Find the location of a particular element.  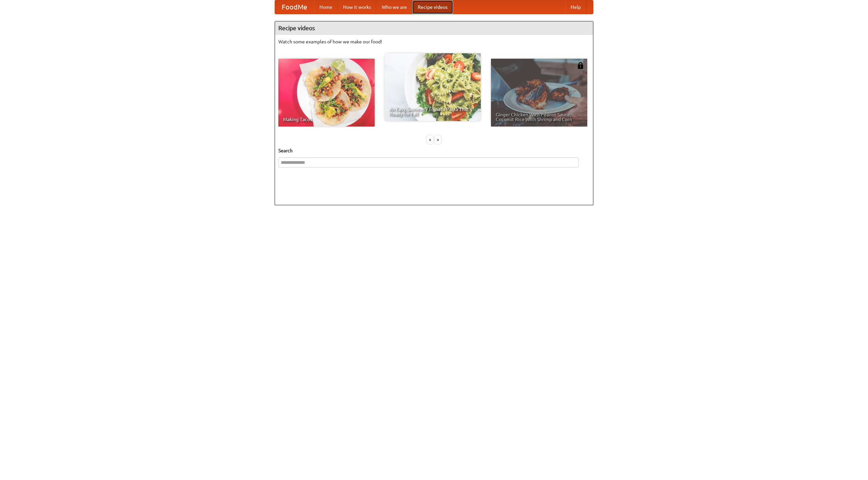

a: FoodMe is located at coordinates (294, 7).